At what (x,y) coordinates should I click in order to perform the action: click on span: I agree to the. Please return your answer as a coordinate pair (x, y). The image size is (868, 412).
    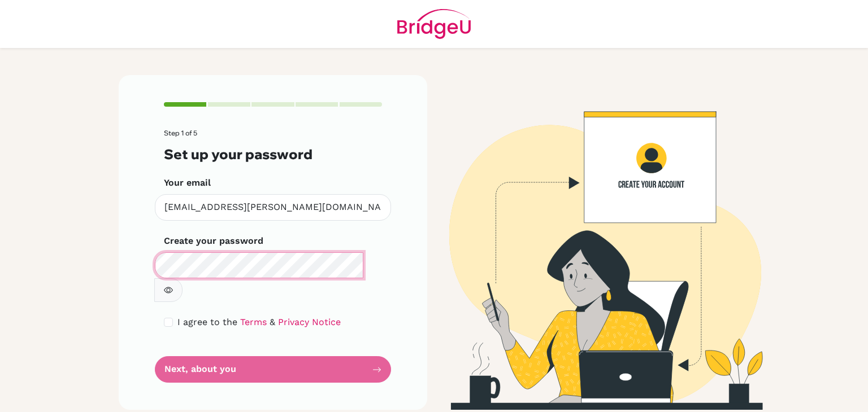
    Looking at the image, I should click on (208, 322).